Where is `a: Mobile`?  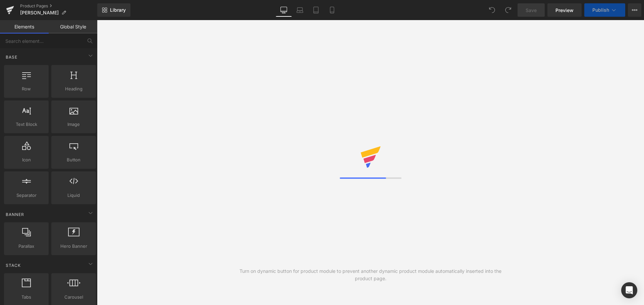 a: Mobile is located at coordinates (332, 10).